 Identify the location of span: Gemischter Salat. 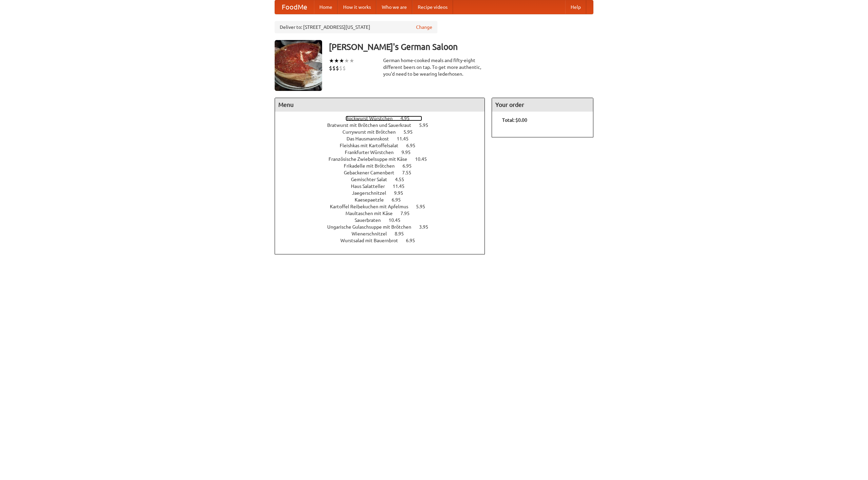
(372, 180).